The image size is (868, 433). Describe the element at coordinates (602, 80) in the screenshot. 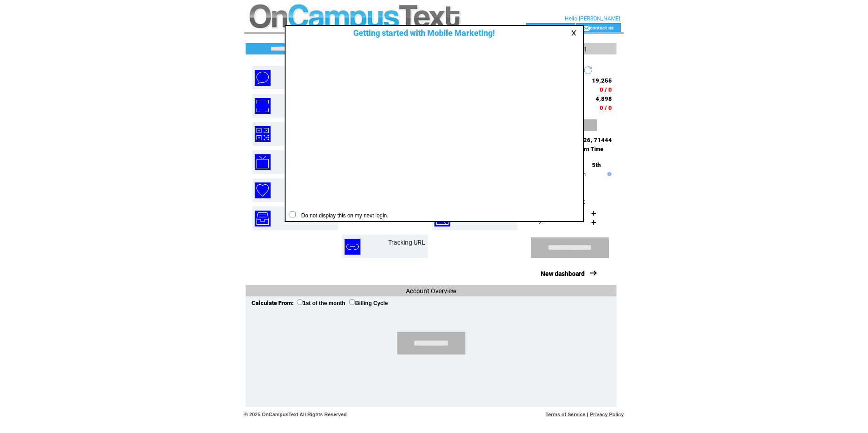

I see `span: 19,255` at that location.